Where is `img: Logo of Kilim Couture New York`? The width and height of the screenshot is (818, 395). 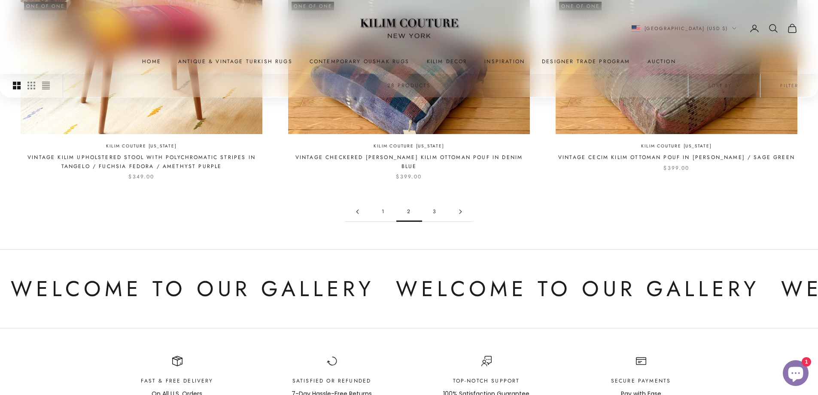
img: Logo of Kilim Couture New York is located at coordinates (409, 28).